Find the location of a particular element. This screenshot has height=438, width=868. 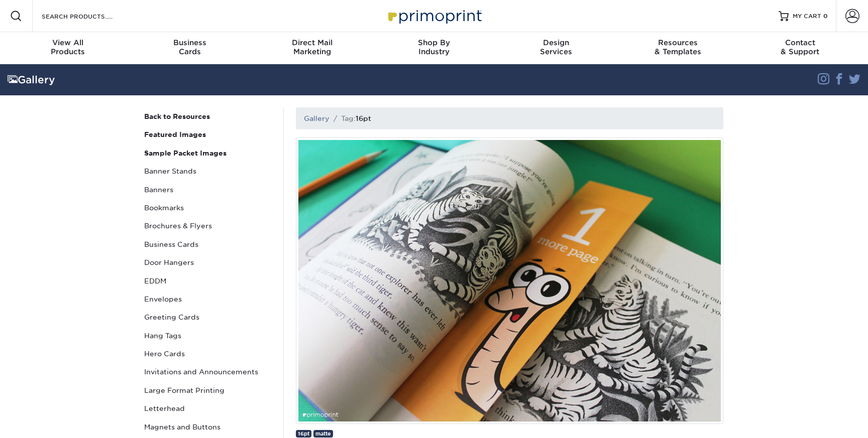

div: Services is located at coordinates (555, 47).